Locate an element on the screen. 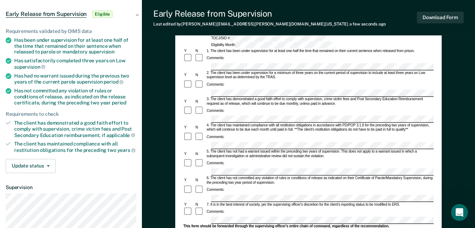 The image size is (475, 228). div: Has been under supervision for at least one half of the time that remained on their sentence when... is located at coordinates (75, 46).